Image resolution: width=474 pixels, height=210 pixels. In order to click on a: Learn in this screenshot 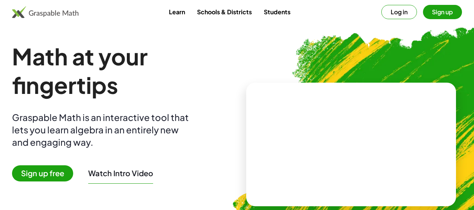, I will do `click(177, 12)`.